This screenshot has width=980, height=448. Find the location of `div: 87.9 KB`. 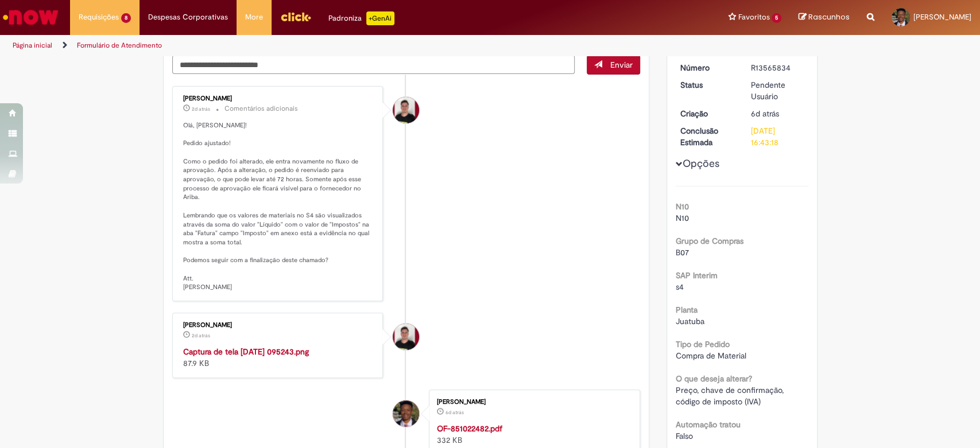

div: 87.9 KB is located at coordinates (279, 358).